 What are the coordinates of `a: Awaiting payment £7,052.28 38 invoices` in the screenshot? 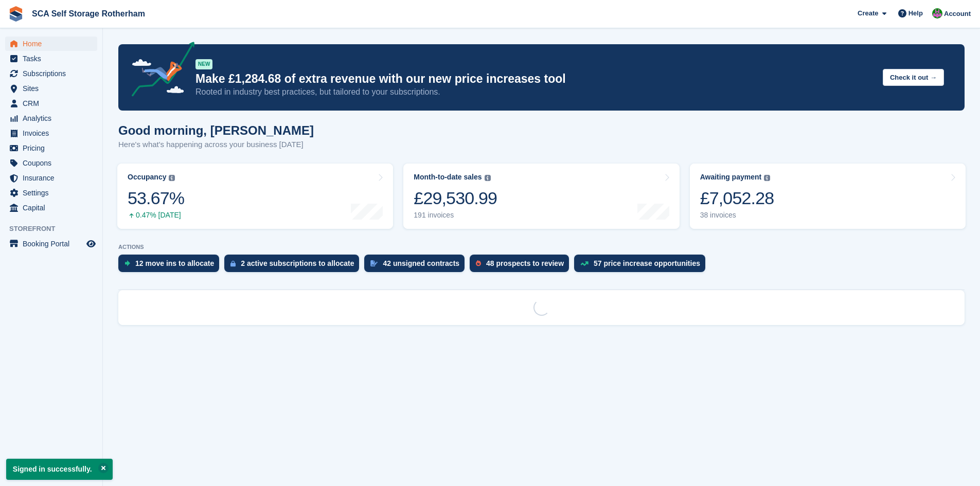 It's located at (828, 196).